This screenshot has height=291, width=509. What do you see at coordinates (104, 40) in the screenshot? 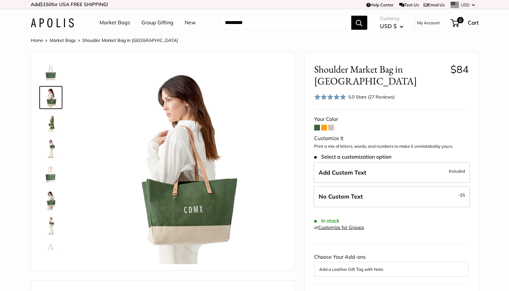
I see `nav: Breadcrumb` at bounding box center [104, 40].